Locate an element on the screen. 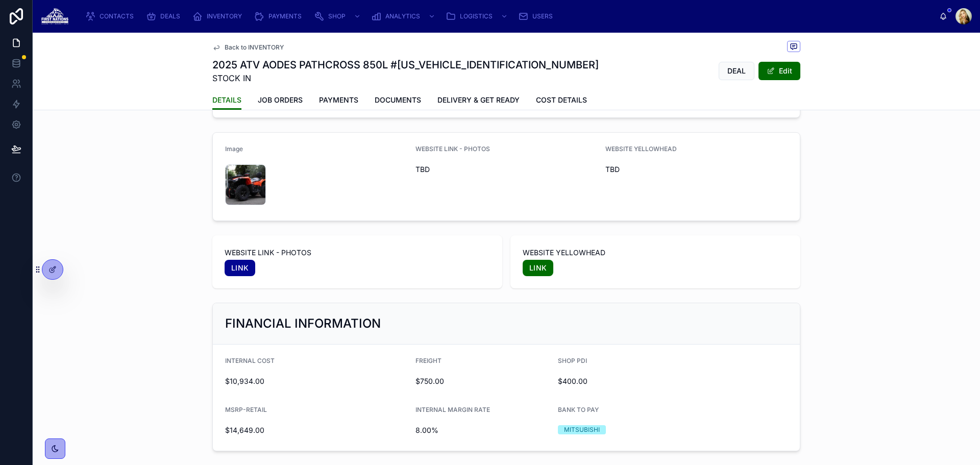  span: CONTACTS is located at coordinates (117, 16).